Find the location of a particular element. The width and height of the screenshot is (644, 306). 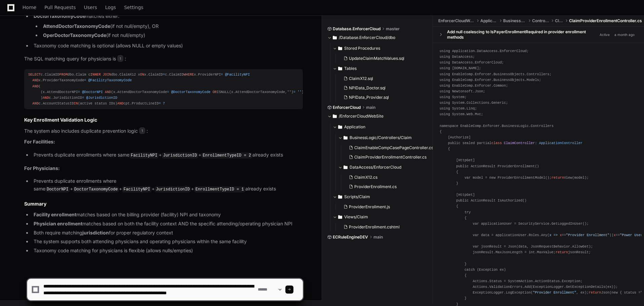

span: WHERE is located at coordinates (188, 74).